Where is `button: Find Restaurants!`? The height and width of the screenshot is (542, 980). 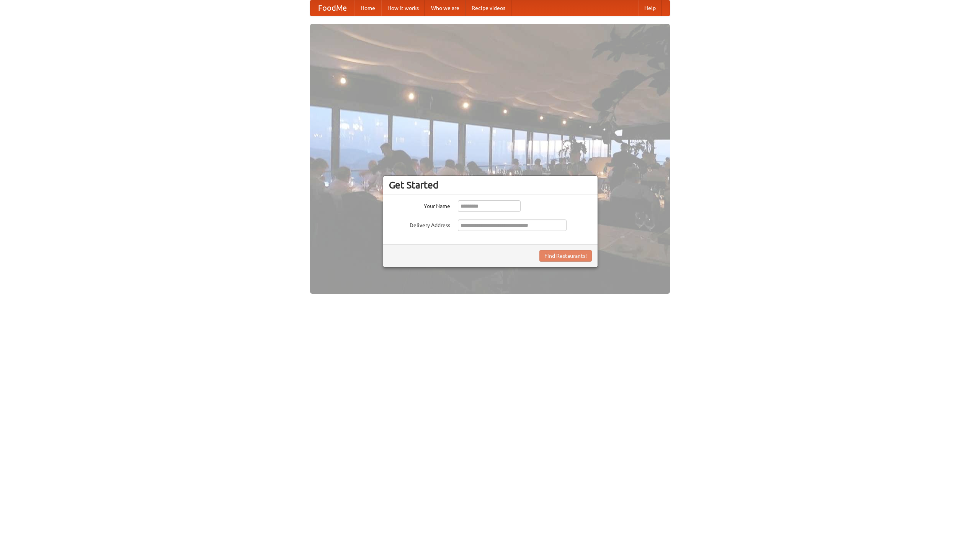 button: Find Restaurants! is located at coordinates (565, 256).